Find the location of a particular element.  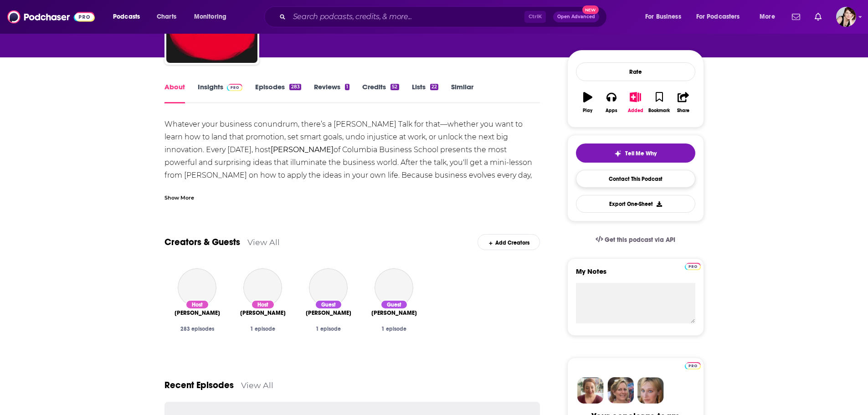

label: My Notes is located at coordinates (636, 275).